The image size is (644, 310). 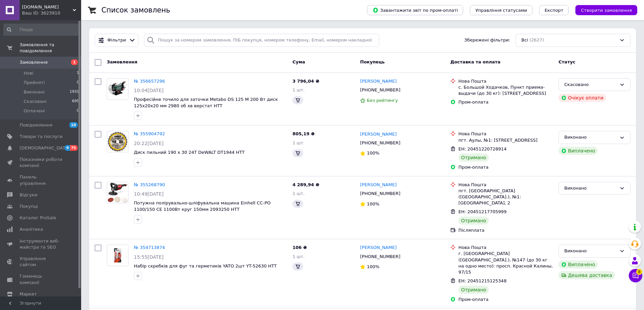 What do you see at coordinates (74, 148) in the screenshot?
I see `span: 75` at bounding box center [74, 148].